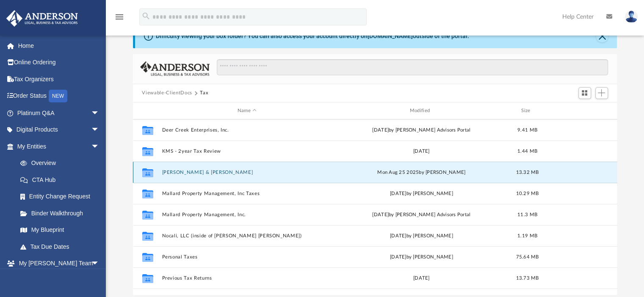  What do you see at coordinates (60, 231) in the screenshot?
I see `a: My Blueprint` at bounding box center [60, 231].